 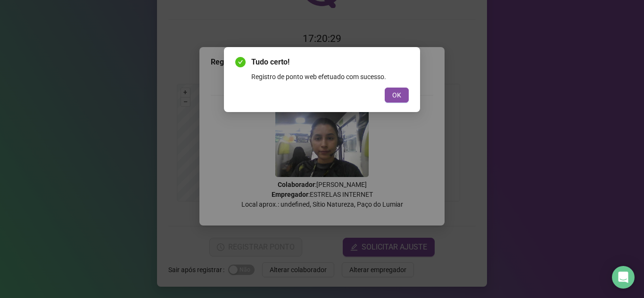 What do you see at coordinates (241, 62) in the screenshot?
I see `span: check-circle` at bounding box center [241, 62].